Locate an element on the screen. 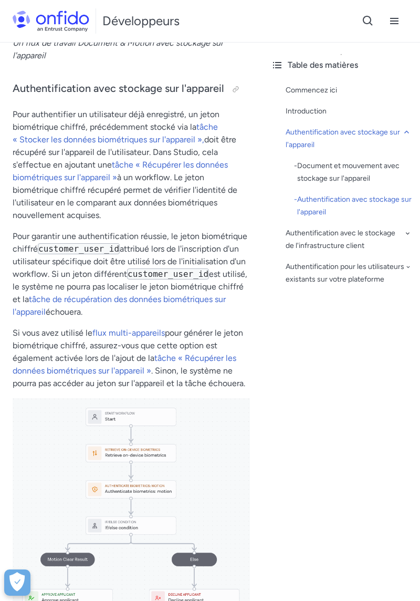 This screenshot has width=420, height=601. a: -Authentification avec stockage sur l'appareil is located at coordinates (353, 206).